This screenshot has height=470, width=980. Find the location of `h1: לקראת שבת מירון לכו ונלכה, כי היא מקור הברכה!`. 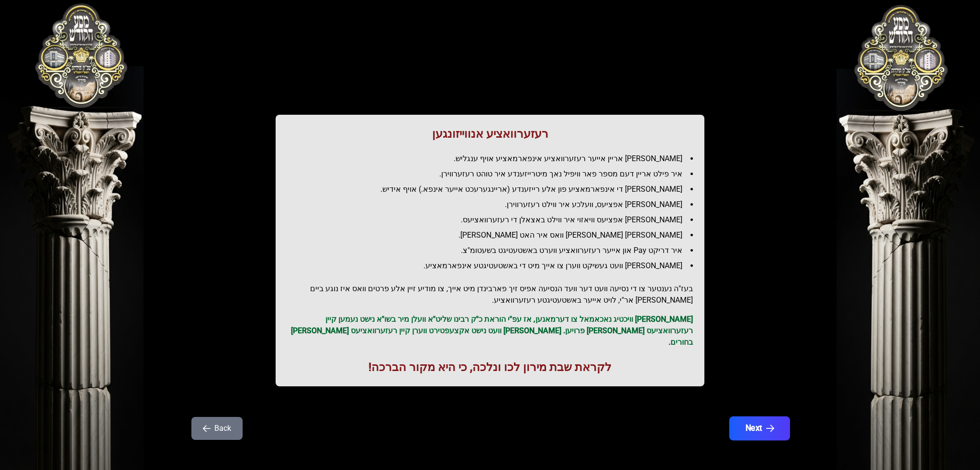

h1: לקראת שבת מירון לכו ונלכה, כי היא מקור הברכה! is located at coordinates (490, 367).